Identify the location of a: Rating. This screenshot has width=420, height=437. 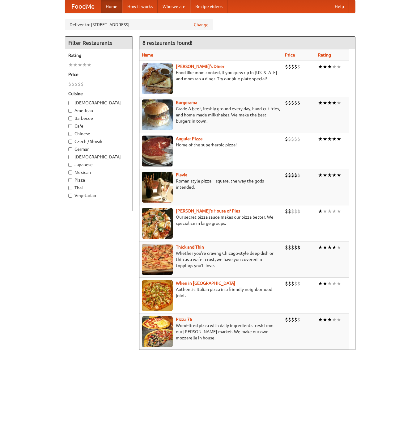
(325, 55).